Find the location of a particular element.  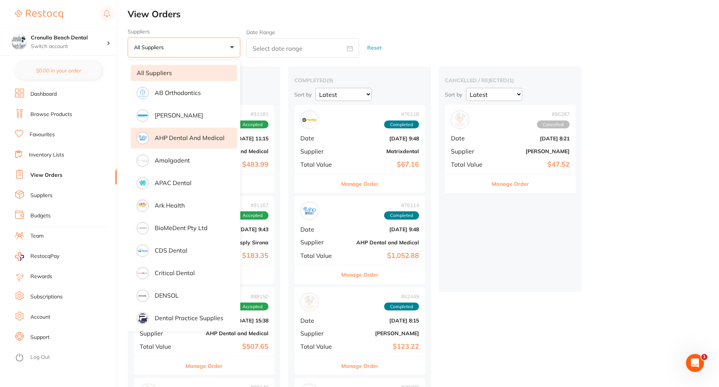

p: AHP Dental and Medical is located at coordinates (190, 138).